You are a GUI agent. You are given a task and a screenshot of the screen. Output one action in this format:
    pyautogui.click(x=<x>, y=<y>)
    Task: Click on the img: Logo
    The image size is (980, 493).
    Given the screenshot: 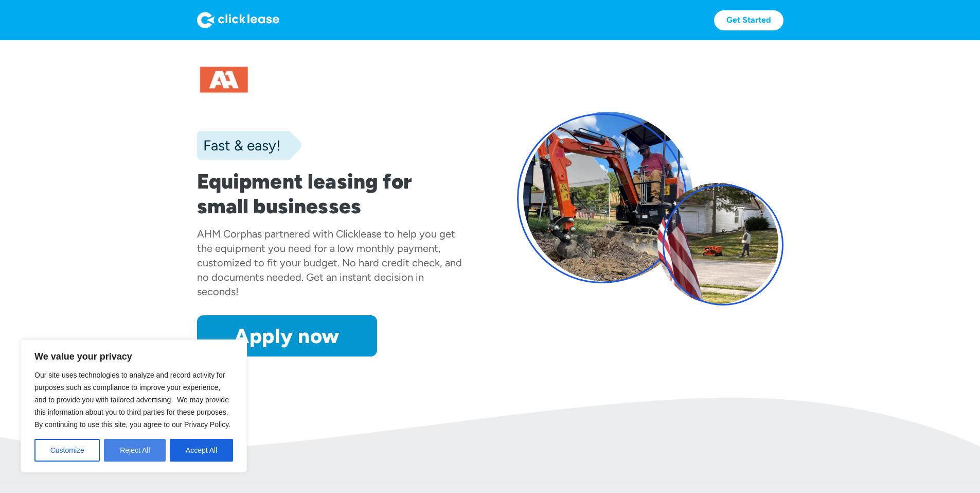 What is the action you would take?
    pyautogui.click(x=239, y=20)
    